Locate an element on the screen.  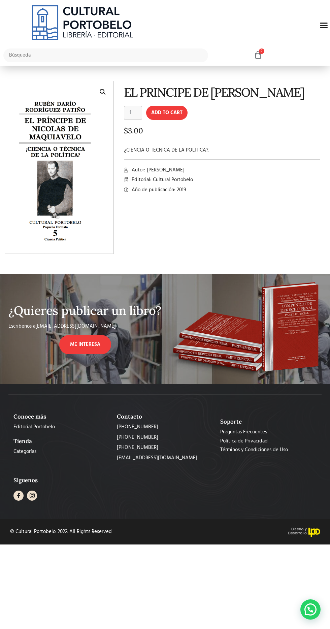
h2: ¿Quieres publicar un libro? is located at coordinates (85, 311).